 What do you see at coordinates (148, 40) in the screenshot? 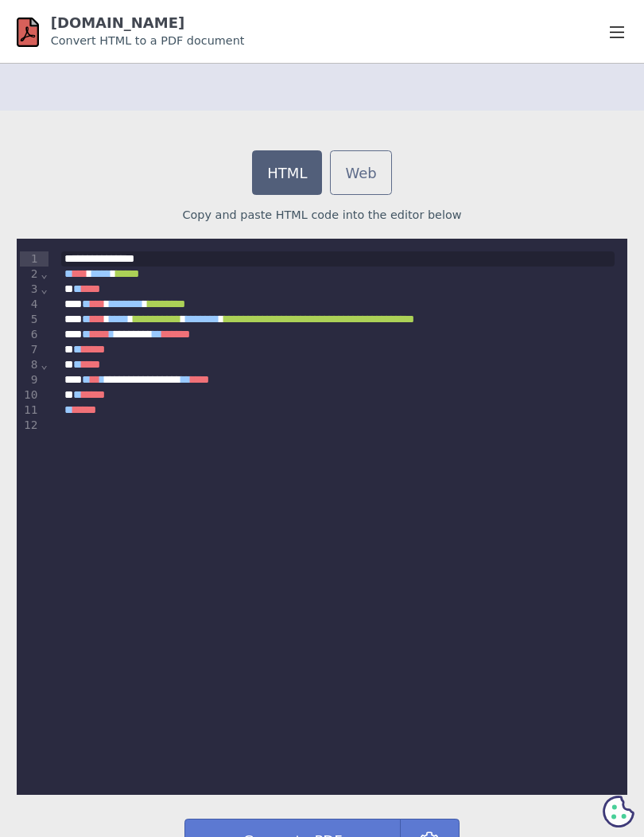
I see `small: Convert HTML to a PDF document` at bounding box center [148, 40].